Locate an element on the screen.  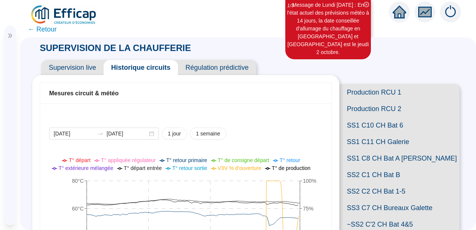
span: Supervision live is located at coordinates (72, 68).